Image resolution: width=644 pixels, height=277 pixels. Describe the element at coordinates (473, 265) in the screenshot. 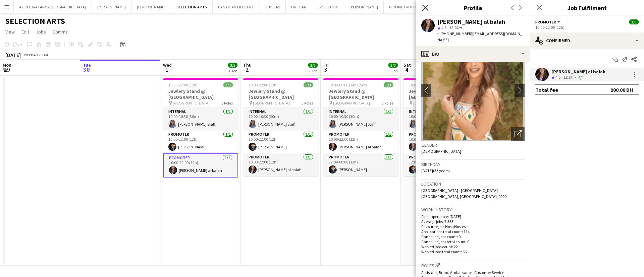

I see `h3: Roles` at that location.